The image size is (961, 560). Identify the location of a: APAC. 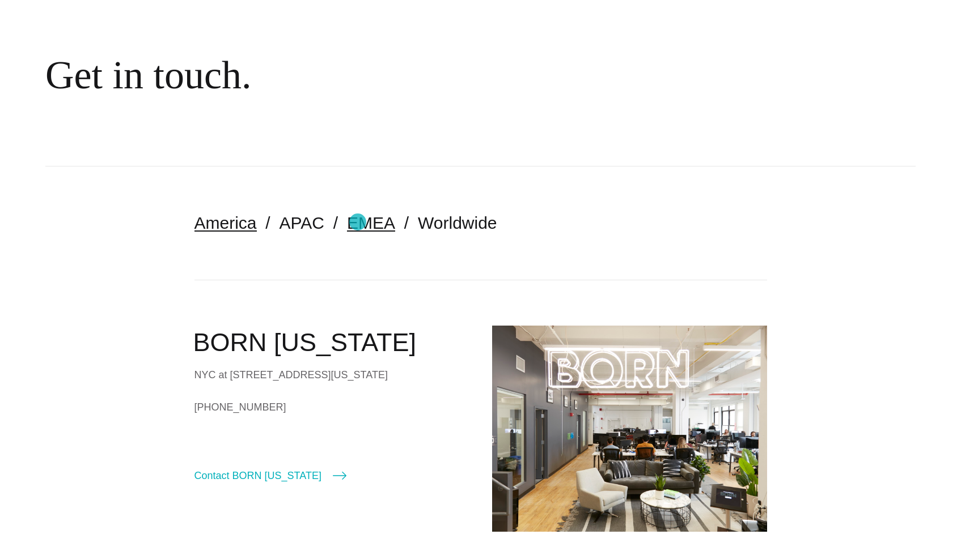
(302, 222).